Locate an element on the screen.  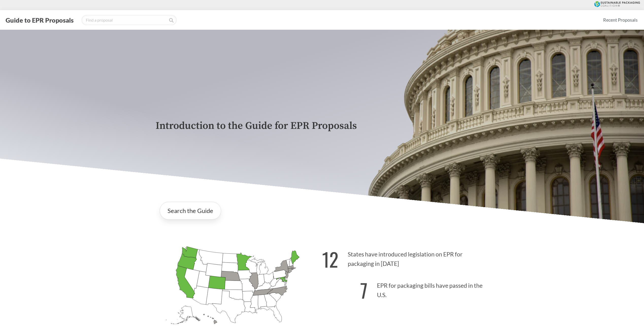
button: Guide to EPR Proposals is located at coordinates (40, 20).